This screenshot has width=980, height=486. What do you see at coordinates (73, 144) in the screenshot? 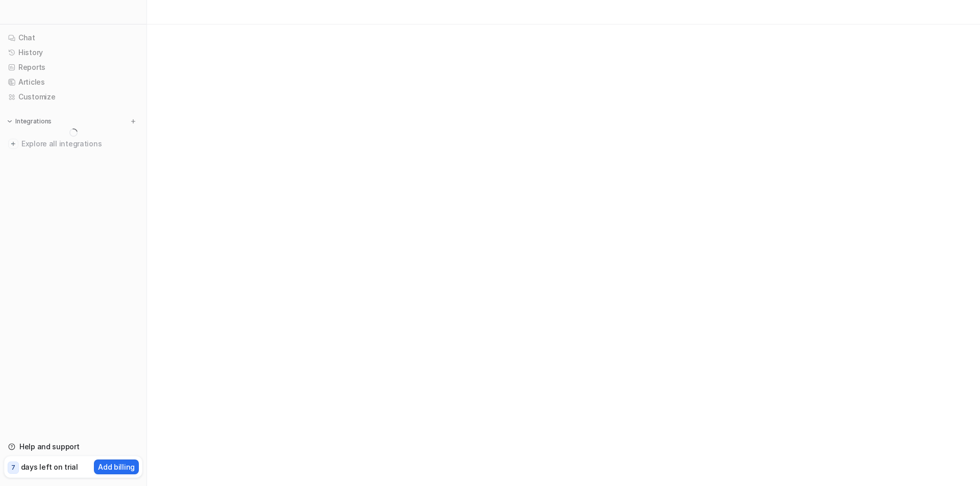
I see `a: Explore all integrations` at bounding box center [73, 144].